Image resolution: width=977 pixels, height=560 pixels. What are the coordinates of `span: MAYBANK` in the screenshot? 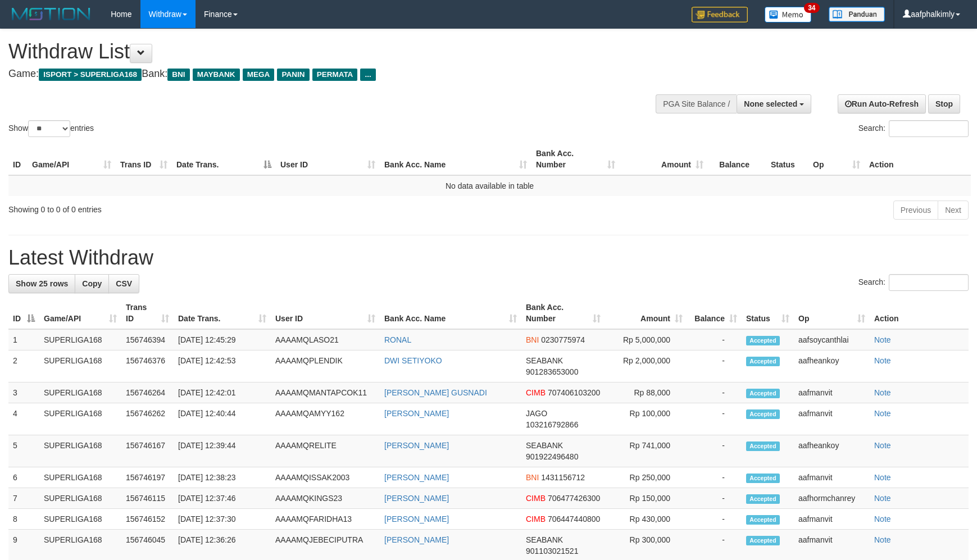 It's located at (216, 74).